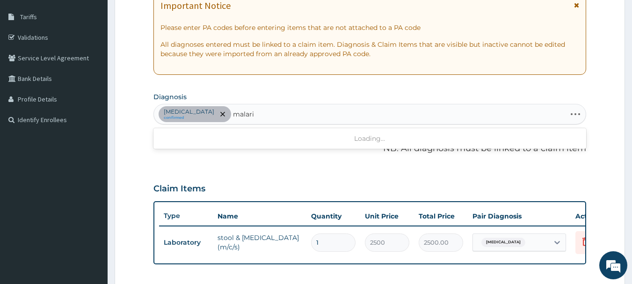 The image size is (632, 284). I want to click on th: Type, so click(186, 216).